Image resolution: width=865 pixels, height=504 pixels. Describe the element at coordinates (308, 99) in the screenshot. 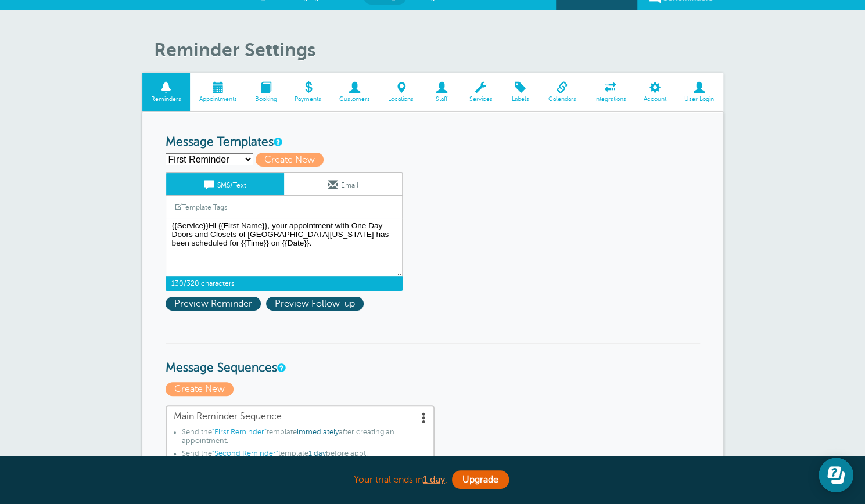

I see `span: Payments` at that location.